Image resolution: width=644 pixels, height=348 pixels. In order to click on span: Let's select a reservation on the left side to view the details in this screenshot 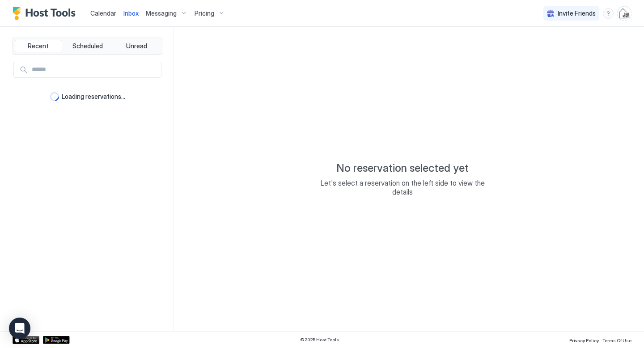, I will do `click(402, 188)`.